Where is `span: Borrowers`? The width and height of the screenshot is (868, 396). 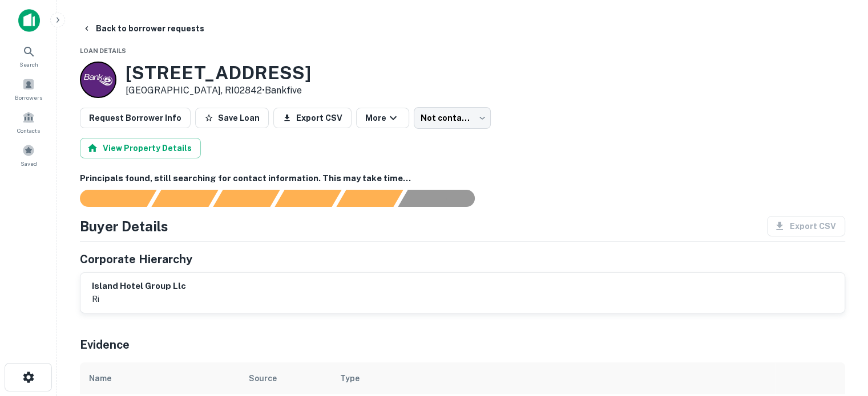 span: Borrowers is located at coordinates (29, 98).